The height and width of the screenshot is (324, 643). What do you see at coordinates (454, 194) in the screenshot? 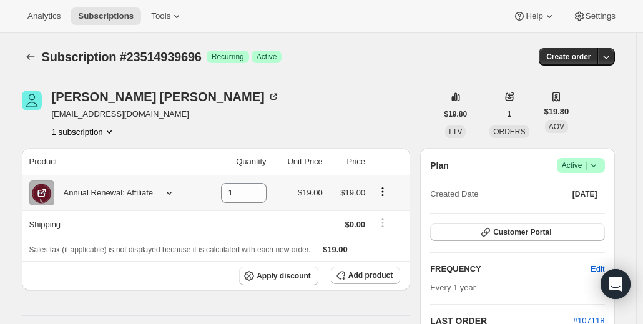
I see `span: Created Date` at bounding box center [454, 194].